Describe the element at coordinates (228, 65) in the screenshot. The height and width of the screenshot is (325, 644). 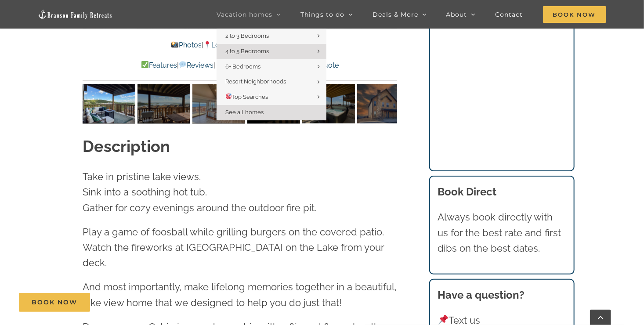
I see `a: Rates` at that location.